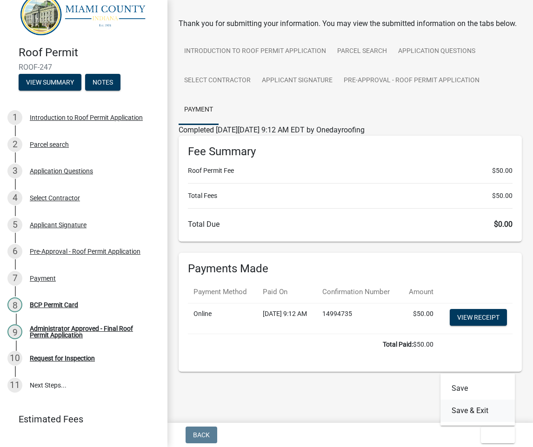  I want to click on span: $0.00, so click(503, 224).